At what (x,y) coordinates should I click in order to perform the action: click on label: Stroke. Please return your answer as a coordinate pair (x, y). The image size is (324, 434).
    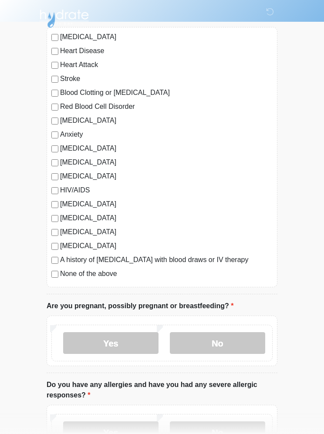
    Looking at the image, I should click on (166, 79).